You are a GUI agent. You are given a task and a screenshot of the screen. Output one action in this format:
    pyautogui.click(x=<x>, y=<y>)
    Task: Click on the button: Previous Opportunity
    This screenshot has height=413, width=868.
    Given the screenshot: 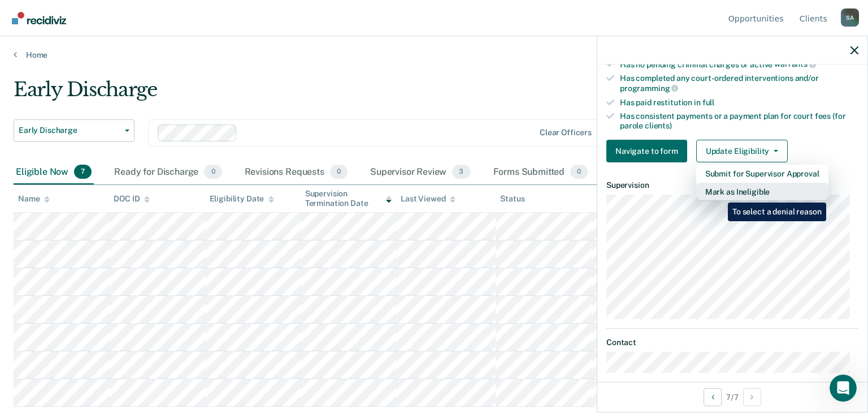 What is the action you would take?
    pyautogui.click(x=712, y=397)
    